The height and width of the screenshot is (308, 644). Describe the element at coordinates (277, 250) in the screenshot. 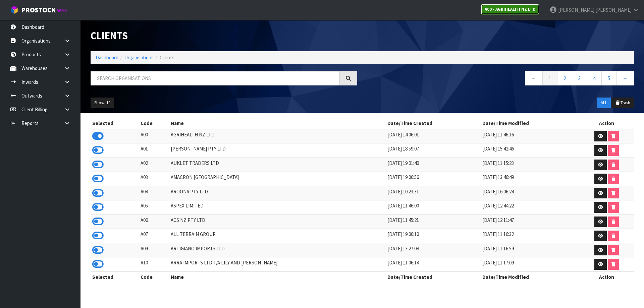

I see `td: ARTIGIANO IMPORTS LTD` at that location.